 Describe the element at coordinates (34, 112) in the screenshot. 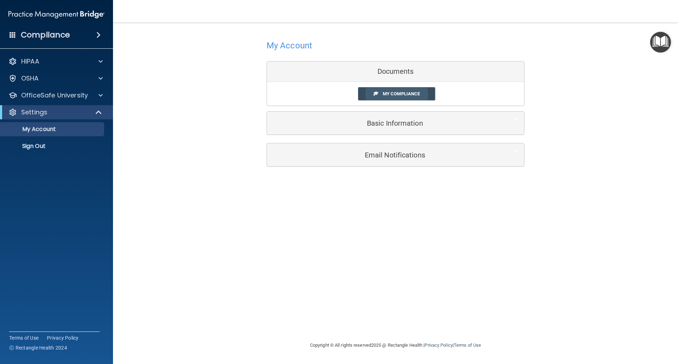

I see `p: Settings` at that location.